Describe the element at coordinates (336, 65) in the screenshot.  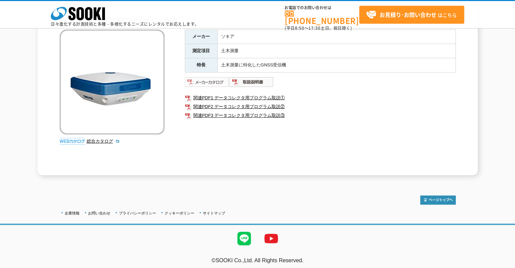
I see `td: 土木測量に特化したGNSS受信機` at that location.